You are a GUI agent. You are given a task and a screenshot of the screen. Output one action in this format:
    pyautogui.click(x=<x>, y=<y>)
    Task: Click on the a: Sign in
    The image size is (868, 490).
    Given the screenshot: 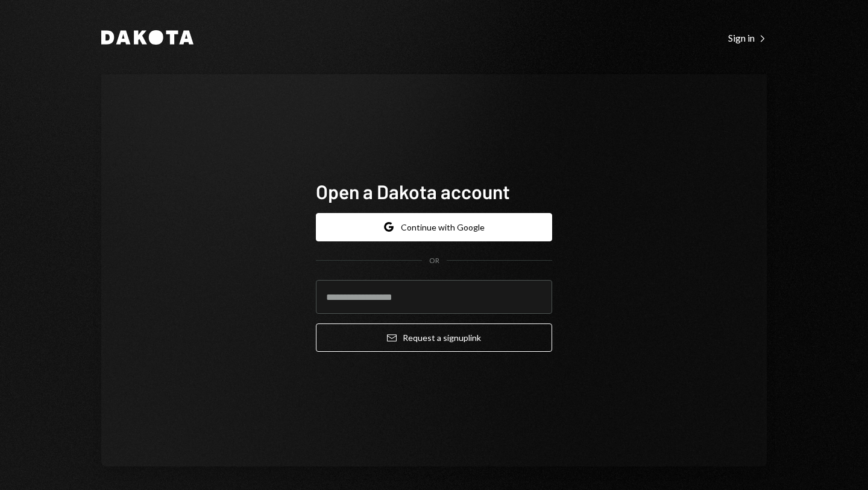 What is the action you would take?
    pyautogui.click(x=747, y=37)
    